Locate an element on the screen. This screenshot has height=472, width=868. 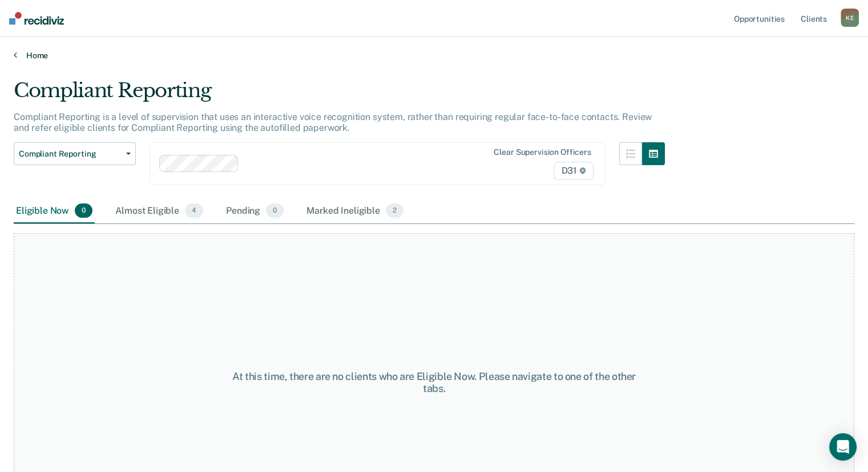
button: Compliant Reporting is located at coordinates (75, 153).